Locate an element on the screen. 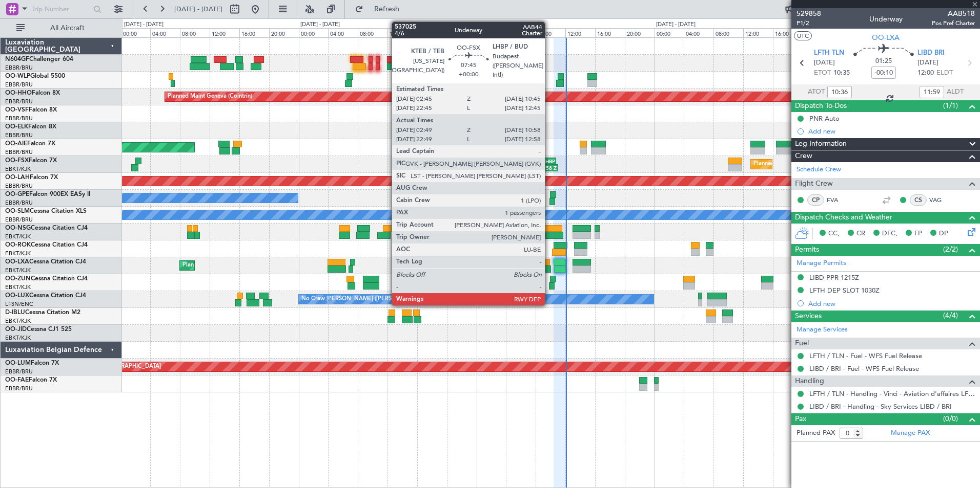 Image resolution: width=980 pixels, height=488 pixels. span: N604GF is located at coordinates (17, 59).